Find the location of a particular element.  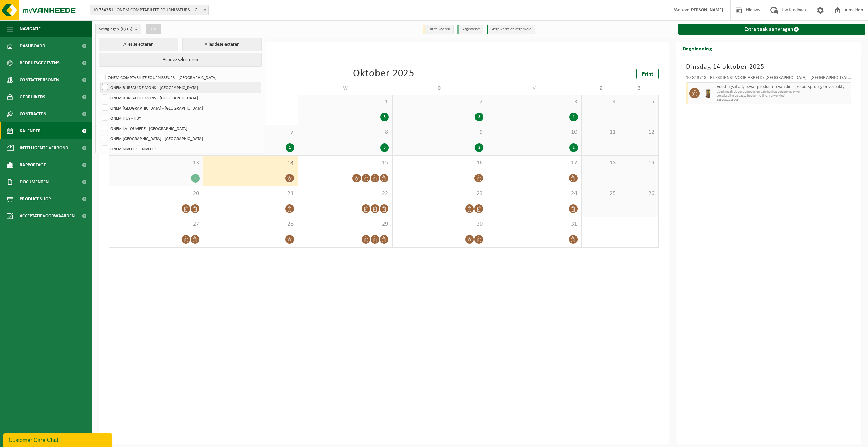

td: D is located at coordinates (440, 89).